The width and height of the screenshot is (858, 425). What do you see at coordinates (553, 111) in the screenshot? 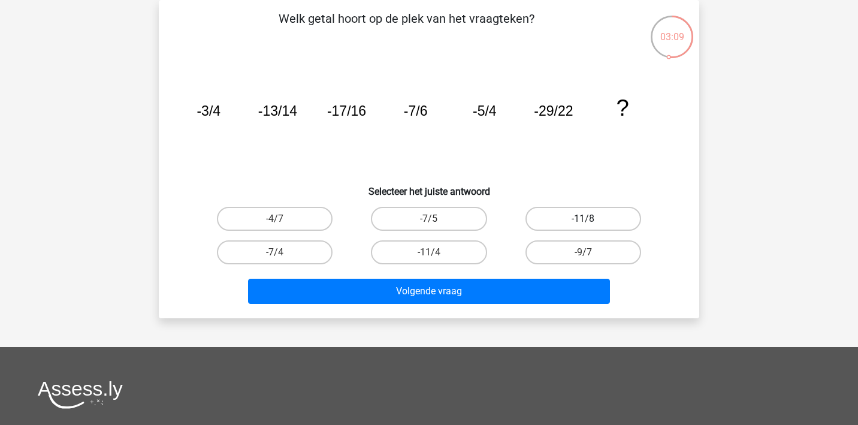
I see `tspan: -29/22` at bounding box center [553, 111].